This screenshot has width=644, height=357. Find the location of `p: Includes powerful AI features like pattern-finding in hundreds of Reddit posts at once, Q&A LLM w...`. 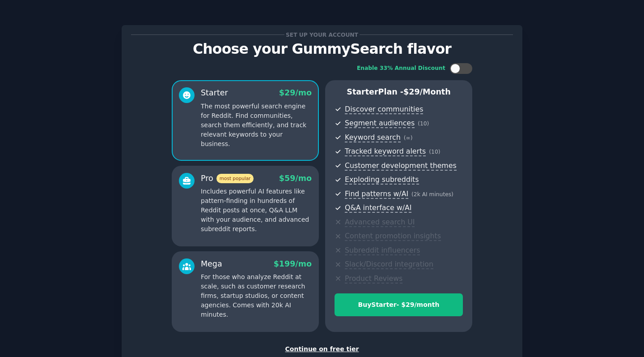

p: Includes powerful AI features like pattern-finding in hundreds of Reddit posts at once, Q&A LLM w... is located at coordinates (256, 210).